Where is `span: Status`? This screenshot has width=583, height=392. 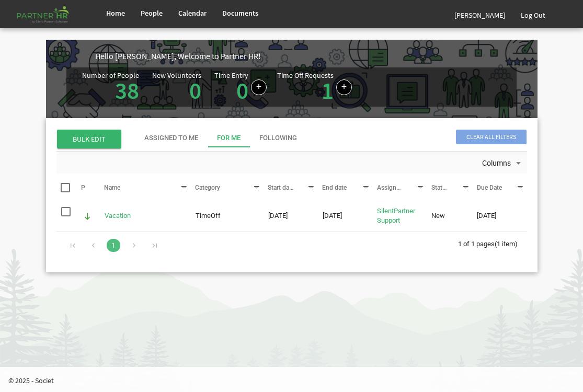
span: Status is located at coordinates (440, 188).